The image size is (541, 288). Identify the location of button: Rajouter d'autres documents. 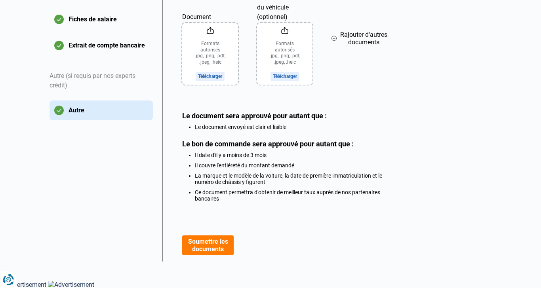
(359, 38).